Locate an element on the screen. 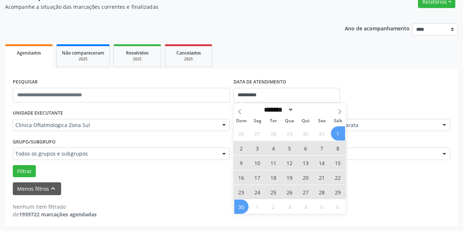  button: Menos filtroskeyboard_arrow_up is located at coordinates (37, 189).